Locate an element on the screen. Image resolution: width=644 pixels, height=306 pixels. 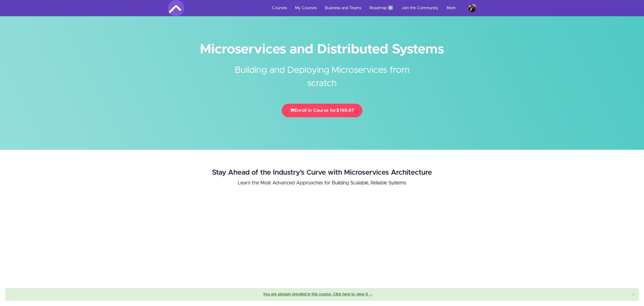
h2: Building and Deploying Microservices from scratch is located at coordinates (322, 73).